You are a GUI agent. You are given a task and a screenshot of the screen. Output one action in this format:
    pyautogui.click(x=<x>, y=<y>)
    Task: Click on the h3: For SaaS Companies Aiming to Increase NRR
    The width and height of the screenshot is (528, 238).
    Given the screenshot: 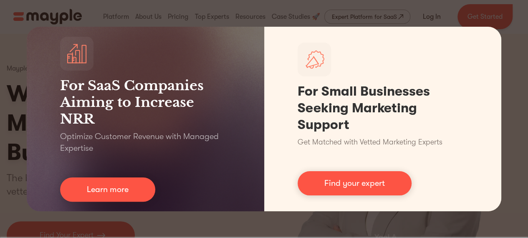 What is the action you would take?
    pyautogui.click(x=145, y=102)
    